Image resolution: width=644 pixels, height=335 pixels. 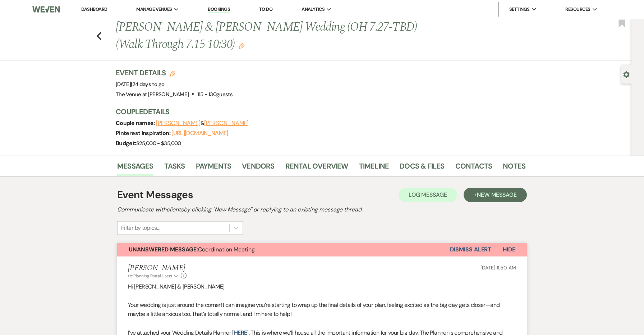 What do you see at coordinates (284, 249) in the screenshot?
I see `button: Unanswered Message:Coordination Meeting` at bounding box center [284, 249].